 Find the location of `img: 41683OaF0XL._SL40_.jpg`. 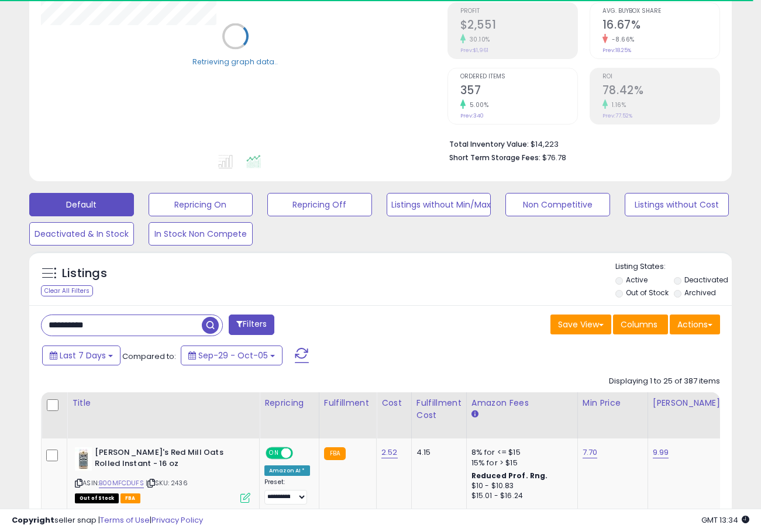

img: 41683OaF0XL._SL40_.jpg is located at coordinates (83, 459).